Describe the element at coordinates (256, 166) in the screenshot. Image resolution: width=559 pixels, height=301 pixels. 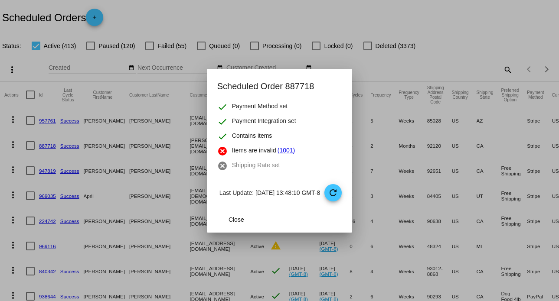
I see `span: Shipping Rate set` at that location.